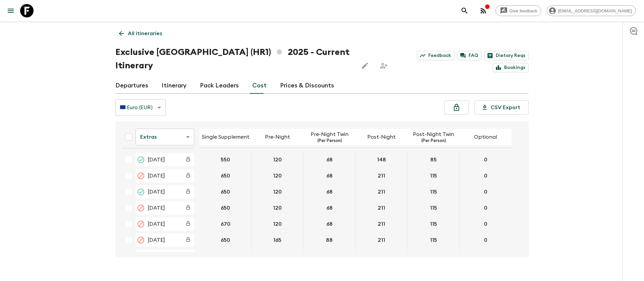  I want to click on div: 11 May 2025; Post-Night, so click(381, 208).